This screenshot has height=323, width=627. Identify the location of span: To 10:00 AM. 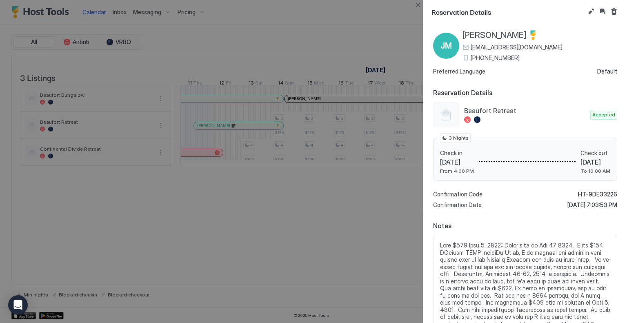
(596, 171).